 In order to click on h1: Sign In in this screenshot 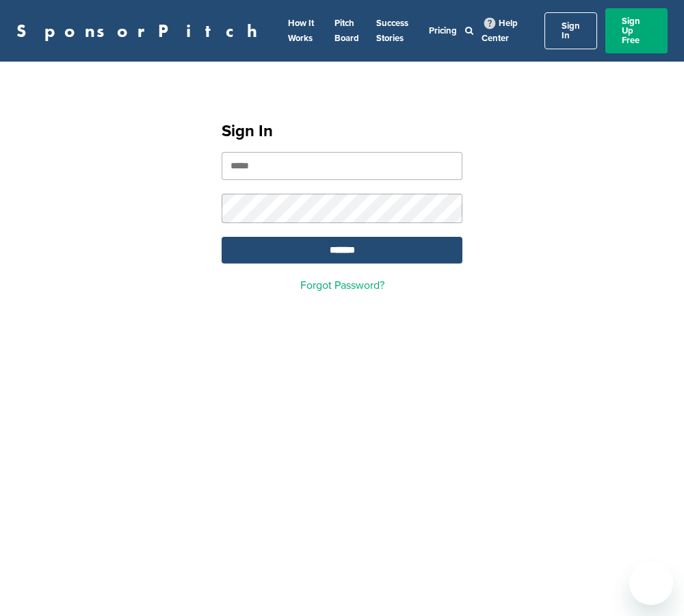, I will do `click(342, 131)`.